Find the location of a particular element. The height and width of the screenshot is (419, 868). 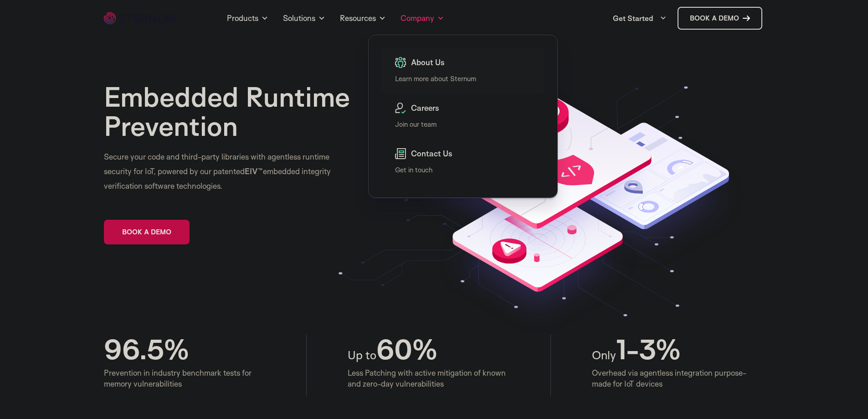

p: Less Patching with active mitigation of known and zero-day vulnerabilities is located at coordinates (428, 378).